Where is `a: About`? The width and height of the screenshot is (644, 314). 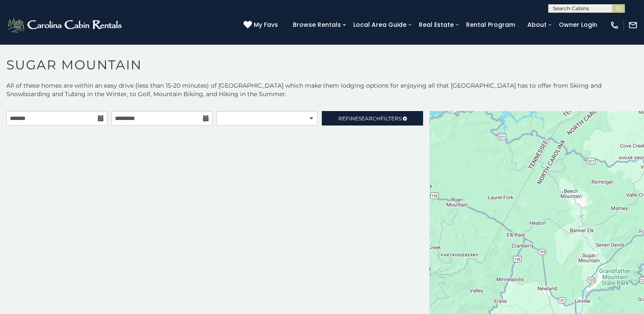 a: About is located at coordinates (537, 24).